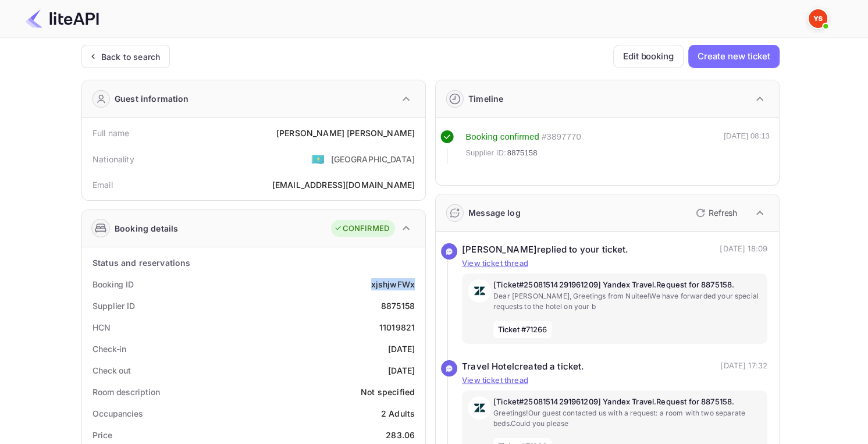 The image size is (868, 444). Describe the element at coordinates (393, 284) in the screenshot. I see `ya-tr-span: xjshjwFWx` at that location.